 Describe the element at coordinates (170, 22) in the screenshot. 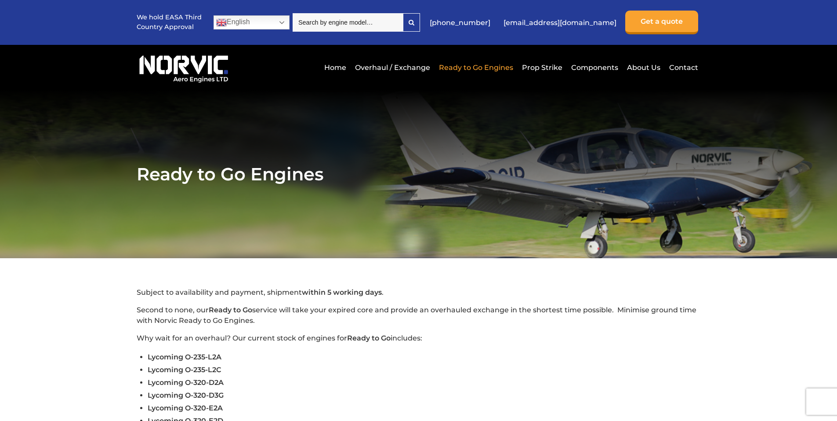

I see `p: We hold EASA Third Country Approval` at that location.